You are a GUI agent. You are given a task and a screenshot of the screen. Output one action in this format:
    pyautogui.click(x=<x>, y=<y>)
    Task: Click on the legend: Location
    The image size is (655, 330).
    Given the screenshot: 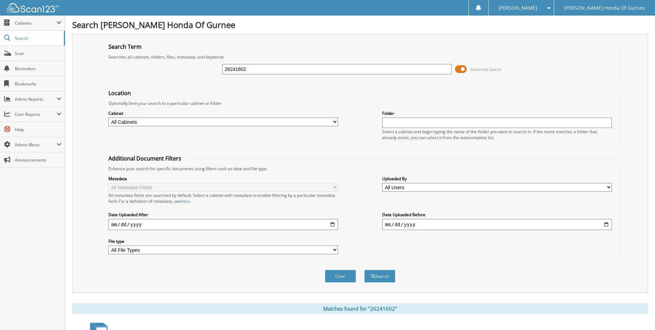 What is the action you would take?
    pyautogui.click(x=120, y=93)
    